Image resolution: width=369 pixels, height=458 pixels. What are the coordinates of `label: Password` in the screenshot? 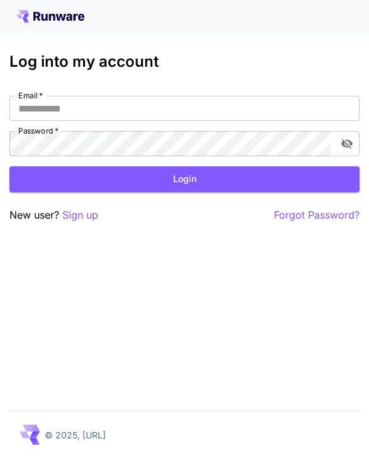 It's located at (38, 130).